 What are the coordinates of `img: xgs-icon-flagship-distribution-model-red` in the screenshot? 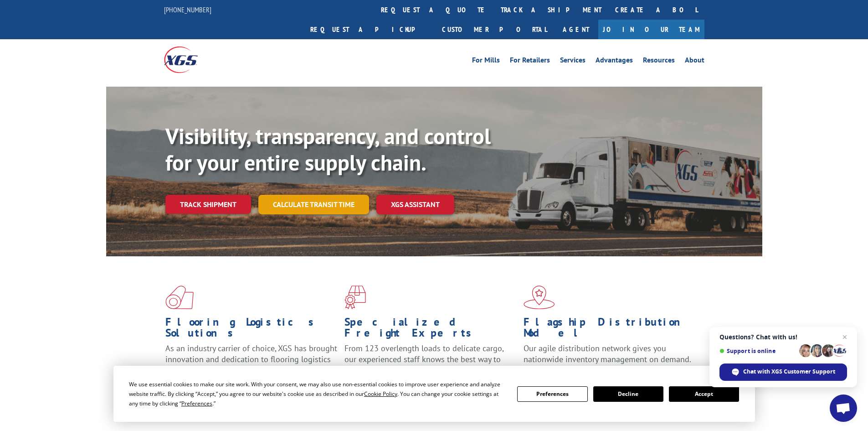 It's located at (539, 298).